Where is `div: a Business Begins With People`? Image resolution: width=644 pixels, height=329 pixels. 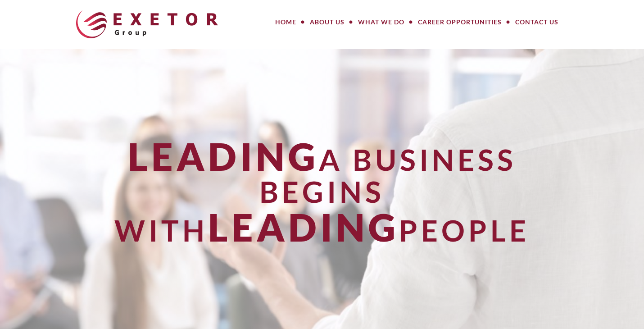 div: a Business Begins With People is located at coordinates (322, 192).